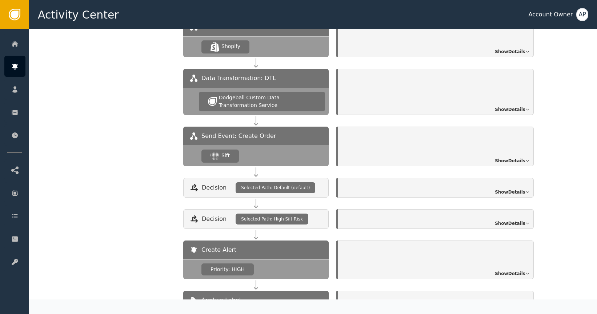 The image size is (597, 314). Describe the element at coordinates (238, 136) in the screenshot. I see `span: Send Event: Create Order` at that location.